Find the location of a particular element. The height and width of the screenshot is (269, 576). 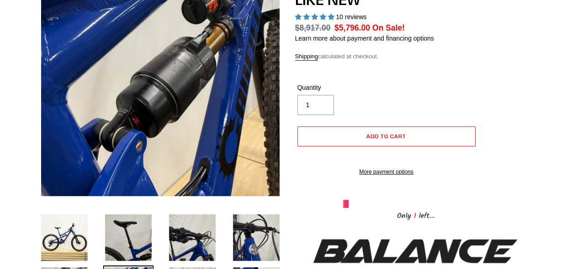

span: 5.00 stars is located at coordinates (315, 17).